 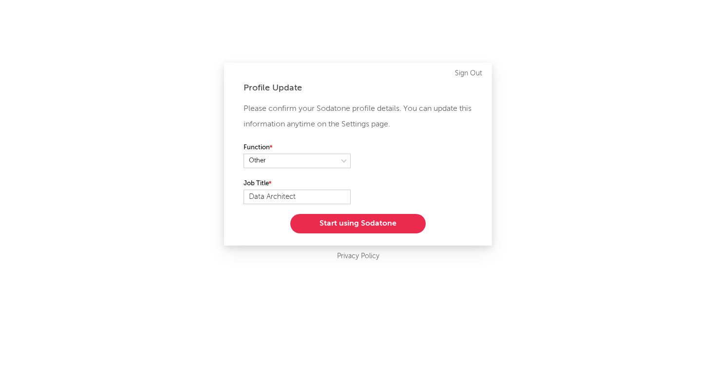 What do you see at coordinates (468, 73) in the screenshot?
I see `a: Sign Out` at bounding box center [468, 73].